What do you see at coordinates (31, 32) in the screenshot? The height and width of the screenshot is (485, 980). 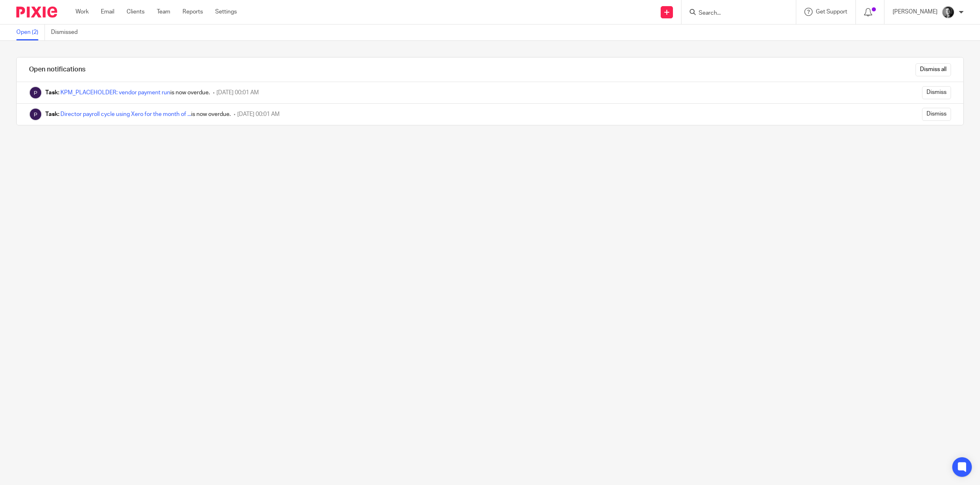 I see `a: Open (2)` at bounding box center [31, 32].